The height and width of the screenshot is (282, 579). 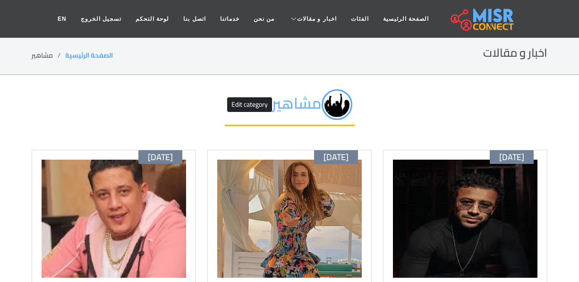 What do you see at coordinates (62, 19) in the screenshot?
I see `a: EN` at bounding box center [62, 19].